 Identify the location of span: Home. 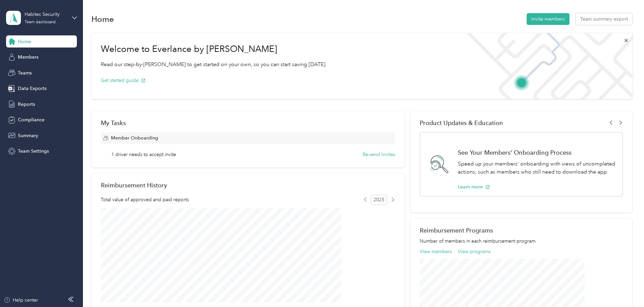
(24, 41).